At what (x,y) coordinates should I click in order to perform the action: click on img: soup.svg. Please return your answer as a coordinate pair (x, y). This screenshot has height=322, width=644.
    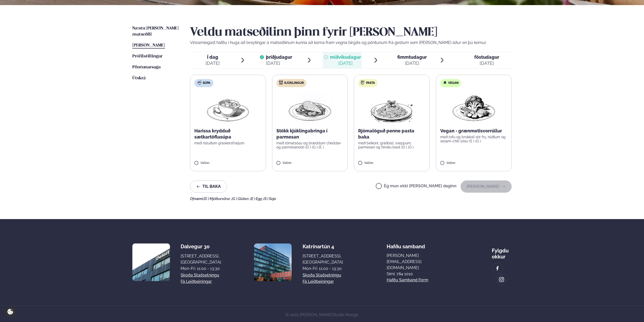
    Looking at the image, I should click on (199, 82).